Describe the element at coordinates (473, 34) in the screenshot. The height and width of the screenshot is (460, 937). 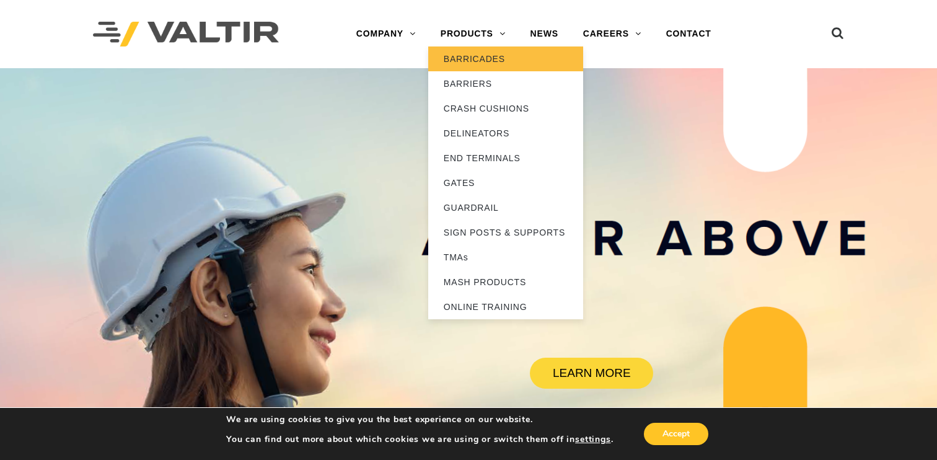
I see `a: PRODUCTS` at that location.